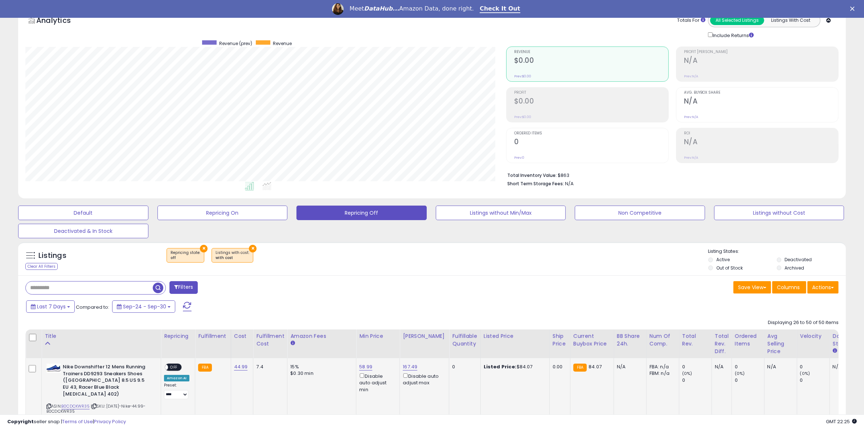 The image size is (864, 429). I want to click on a: Privacy Policy, so click(110, 421).